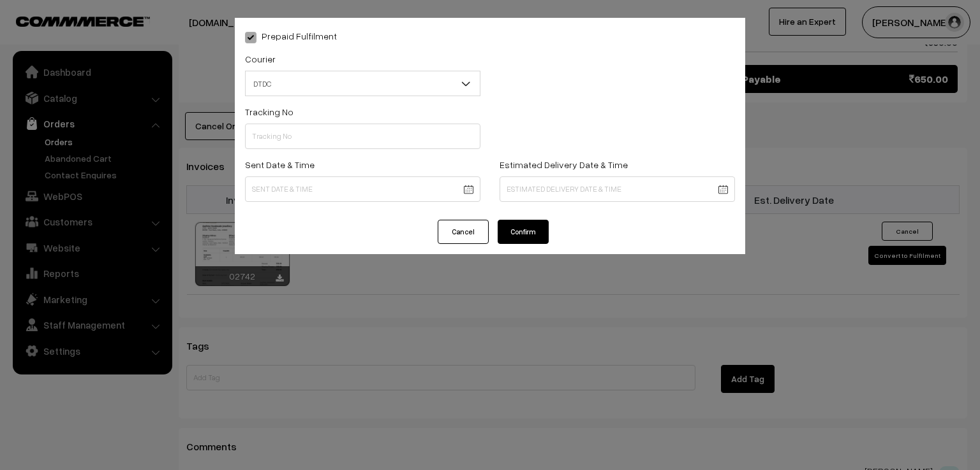  Describe the element at coordinates (280, 164) in the screenshot. I see `label: Sent Date & Time` at that location.